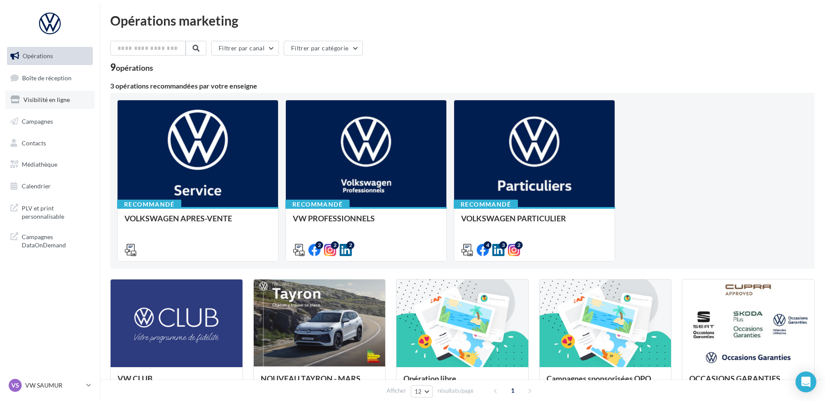 The height and width of the screenshot is (401, 825). I want to click on a: Visibilité en ligne, so click(50, 100).